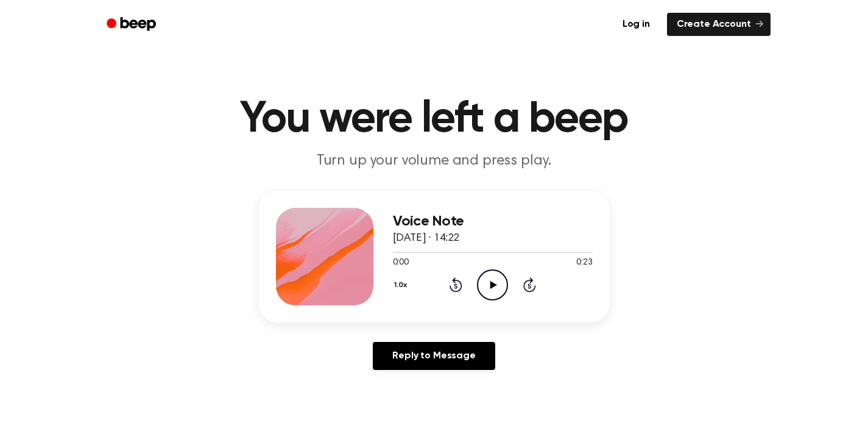 This screenshot has height=423, width=868. What do you see at coordinates (132, 25) in the screenshot?
I see `a: Beep` at bounding box center [132, 25].